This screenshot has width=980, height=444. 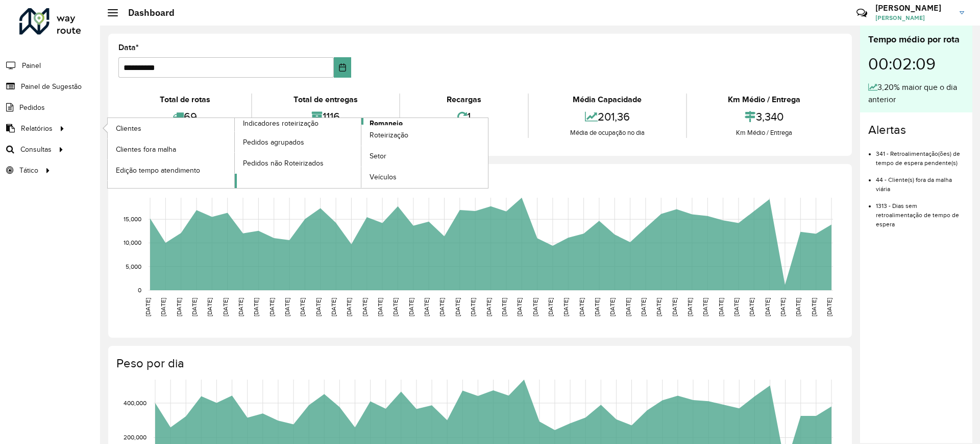 What do you see at coordinates (171, 128) in the screenshot?
I see `a: Clientes` at bounding box center [171, 128].